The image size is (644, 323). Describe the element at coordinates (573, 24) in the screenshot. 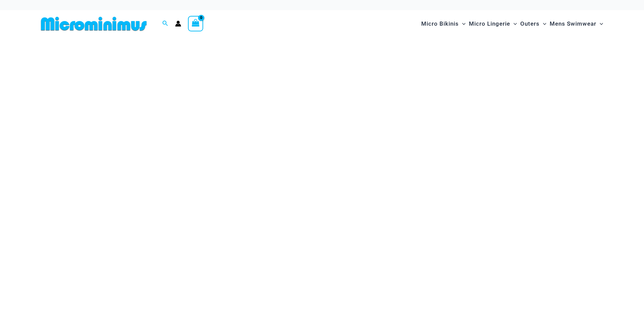

I see `span: Mens Swimwear` at that location.